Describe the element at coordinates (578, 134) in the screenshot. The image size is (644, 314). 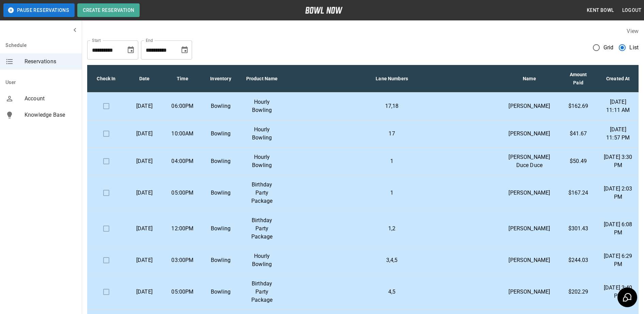
I see `p: $41.67` at that location.